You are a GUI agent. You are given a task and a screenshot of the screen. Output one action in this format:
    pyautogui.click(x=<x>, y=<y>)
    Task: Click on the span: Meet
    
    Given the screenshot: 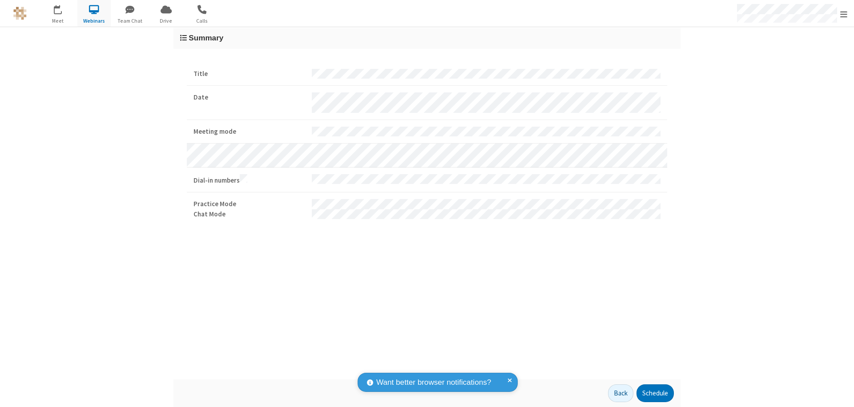 What is the action you would take?
    pyautogui.click(x=58, y=21)
    